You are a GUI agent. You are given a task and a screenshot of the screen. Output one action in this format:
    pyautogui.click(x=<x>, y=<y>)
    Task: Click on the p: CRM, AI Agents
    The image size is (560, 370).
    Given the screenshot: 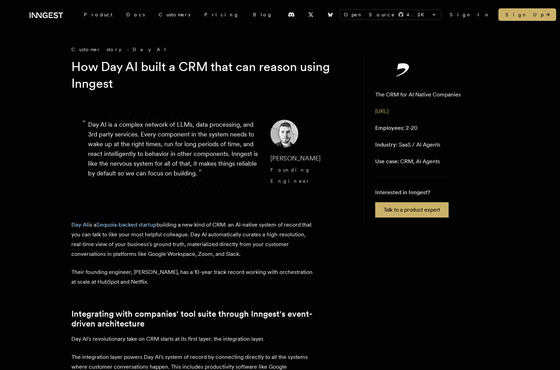 What is the action you would take?
    pyautogui.click(x=408, y=162)
    